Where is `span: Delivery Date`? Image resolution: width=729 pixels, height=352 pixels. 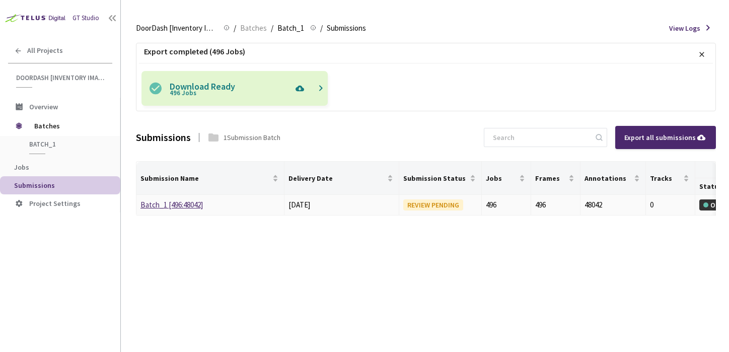 span: Delivery Date is located at coordinates (337, 178).